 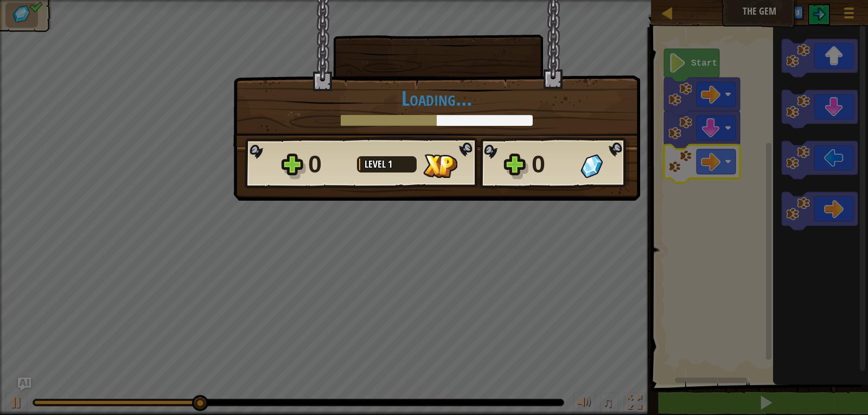 What do you see at coordinates (390, 164) in the screenshot?
I see `span: 1` at bounding box center [390, 164].